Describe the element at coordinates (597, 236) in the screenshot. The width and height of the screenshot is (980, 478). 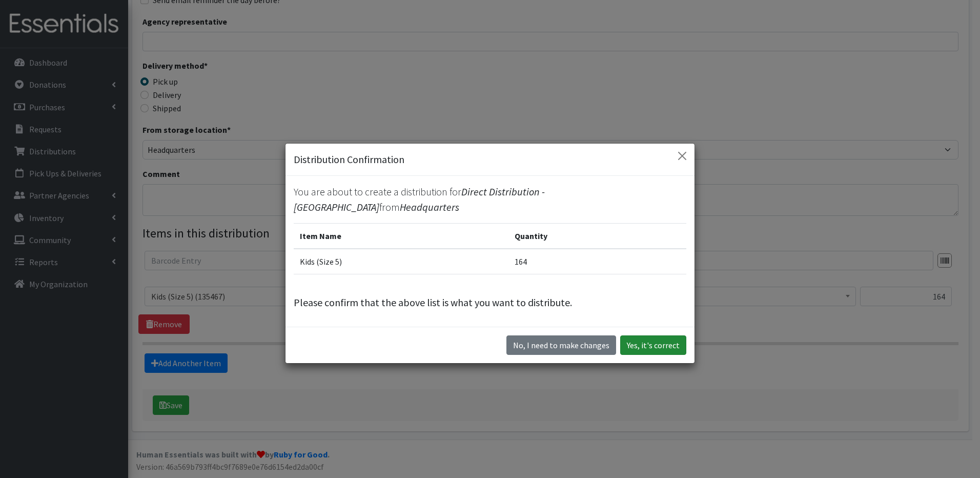
I see `th: Quantity` at that location.